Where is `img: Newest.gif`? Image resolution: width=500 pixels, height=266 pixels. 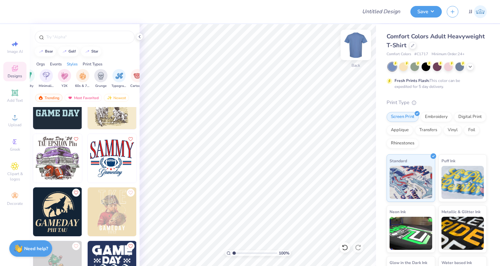 img: Newest.gif is located at coordinates (110, 98).